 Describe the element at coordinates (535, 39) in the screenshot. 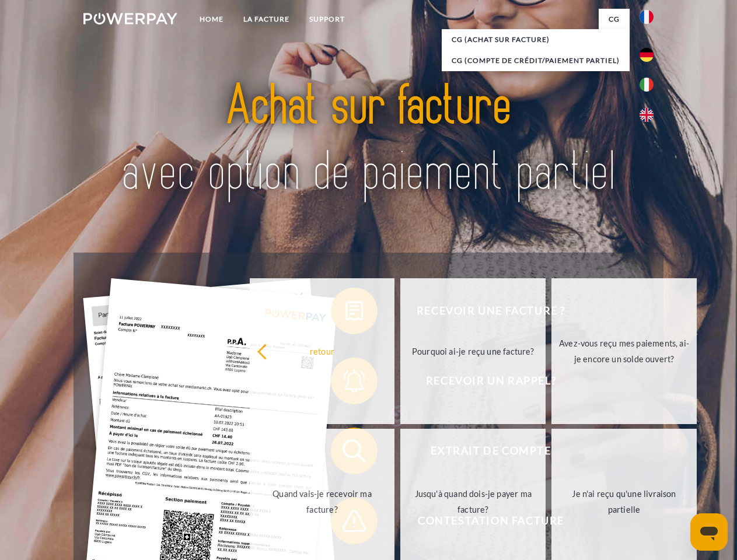

I see `a: CG (achat sur facture)` at that location.